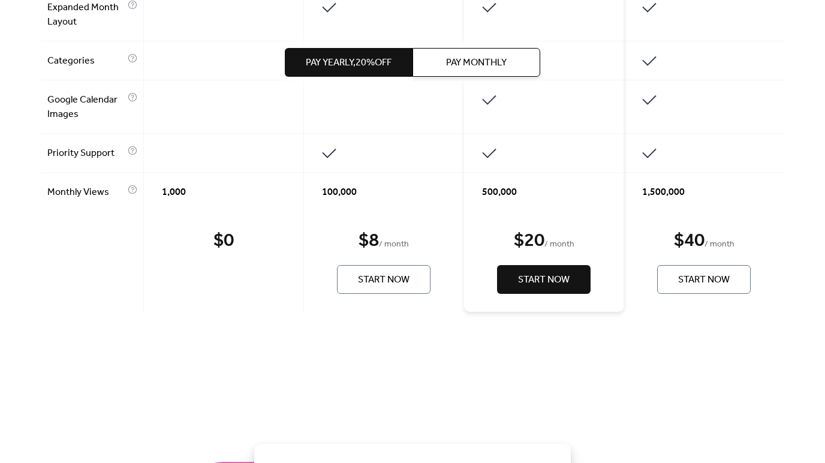 This screenshot has height=463, width=825. I want to click on span: Google Calendar Images, so click(86, 107).